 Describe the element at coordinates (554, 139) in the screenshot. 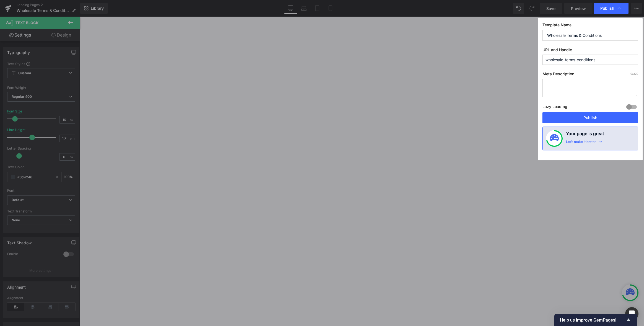

I see `img: onboarding-status.svg` at that location.